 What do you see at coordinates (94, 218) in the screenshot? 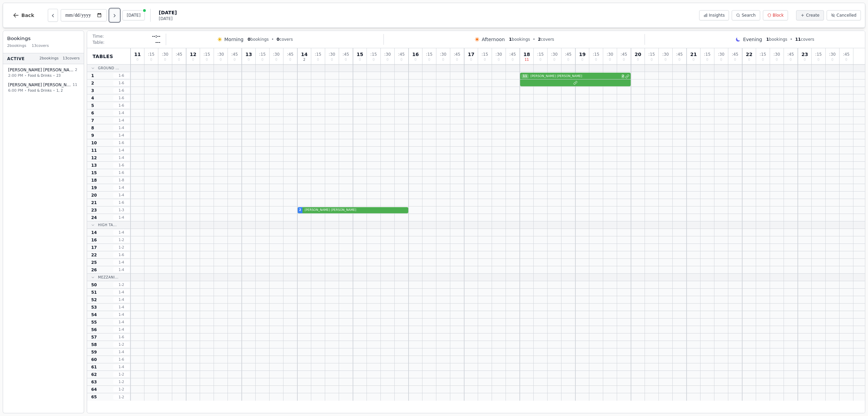
I see `span: 24` at bounding box center [94, 218].